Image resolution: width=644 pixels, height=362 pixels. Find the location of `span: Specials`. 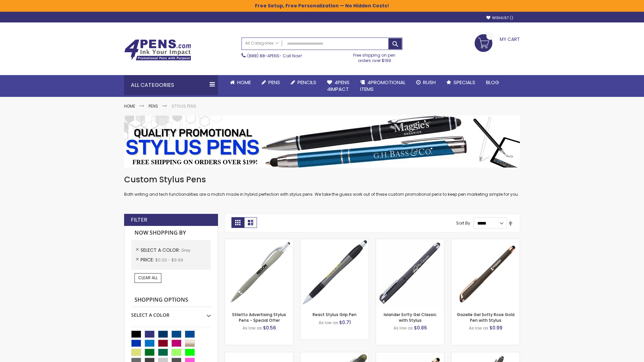

span: Specials is located at coordinates (464, 82).